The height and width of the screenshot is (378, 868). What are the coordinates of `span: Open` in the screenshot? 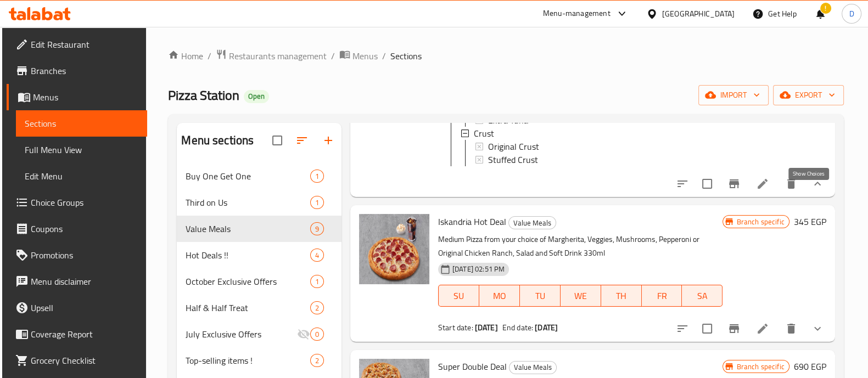 It's located at (256, 96).